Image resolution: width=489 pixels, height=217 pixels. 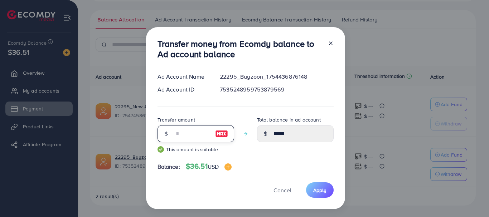 I want to click on h4: $36.51, so click(x=209, y=167).